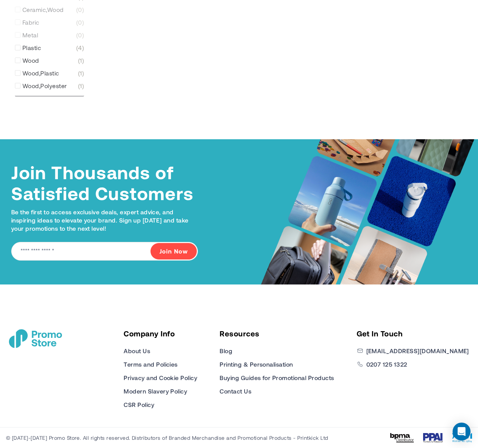  What do you see at coordinates (173, 251) in the screenshot?
I see `button: Join Now` at bounding box center [173, 251].